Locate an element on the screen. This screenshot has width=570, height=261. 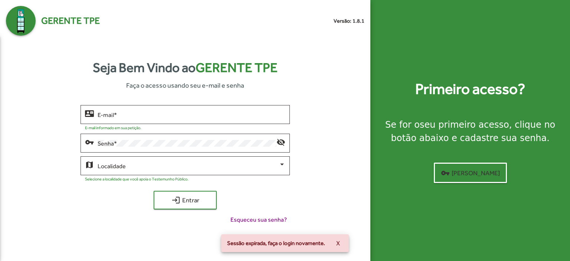
button: Entrar is located at coordinates (185, 200).